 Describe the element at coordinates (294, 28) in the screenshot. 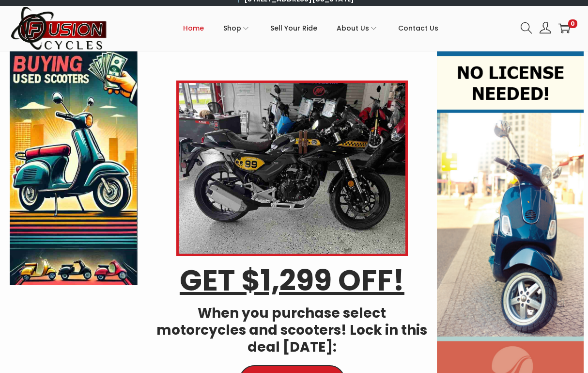

I see `span: Sell Your Ride` at that location.